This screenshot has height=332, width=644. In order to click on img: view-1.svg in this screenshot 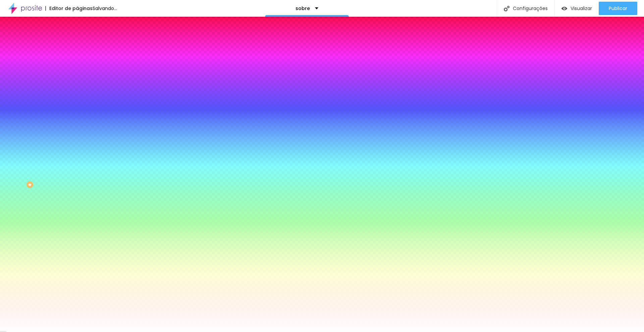, I will do `click(564, 9)`.